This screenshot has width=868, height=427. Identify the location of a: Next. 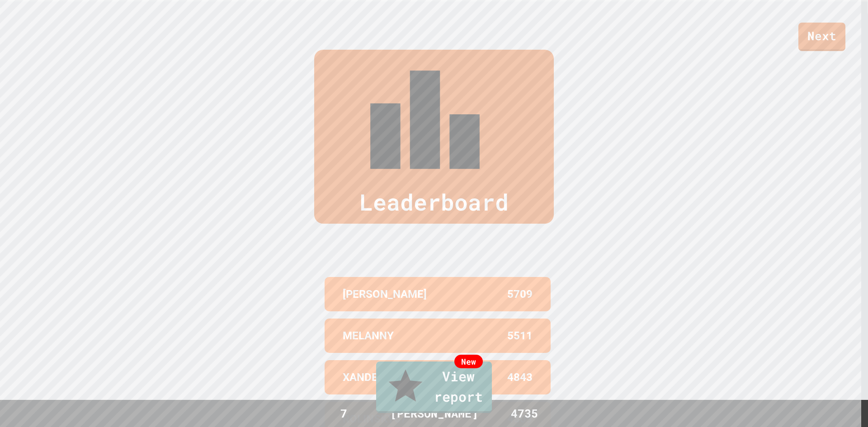
(822, 37).